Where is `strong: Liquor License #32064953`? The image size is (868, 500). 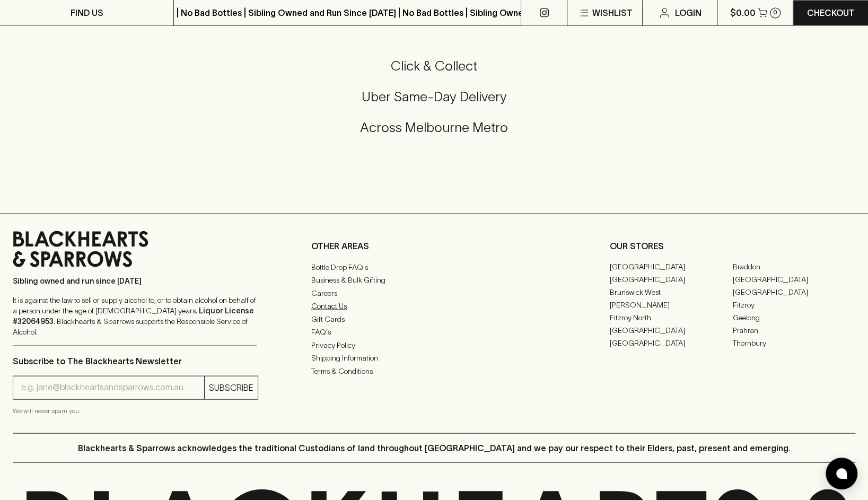 strong: Liquor License #32064953 is located at coordinates (133, 315).